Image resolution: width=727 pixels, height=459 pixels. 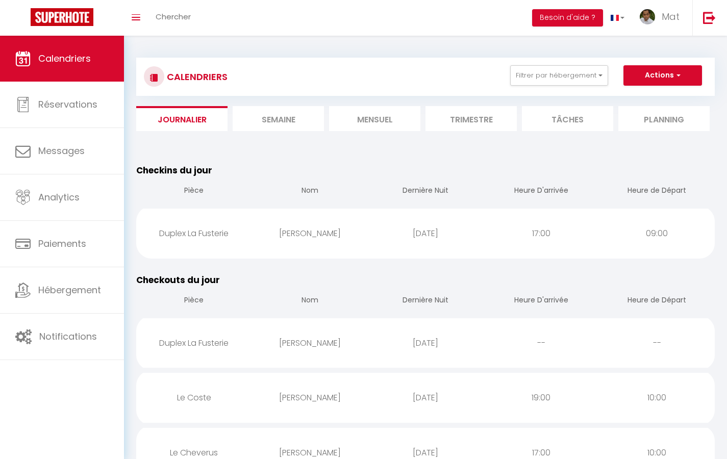 What do you see at coordinates (178, 280) in the screenshot?
I see `span: Checkouts du jour` at bounding box center [178, 280].